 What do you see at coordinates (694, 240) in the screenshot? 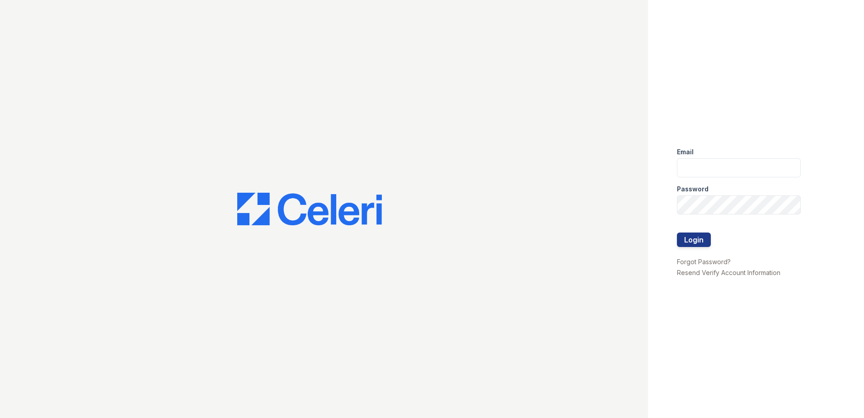
I see `button: Login` at bounding box center [694, 240].